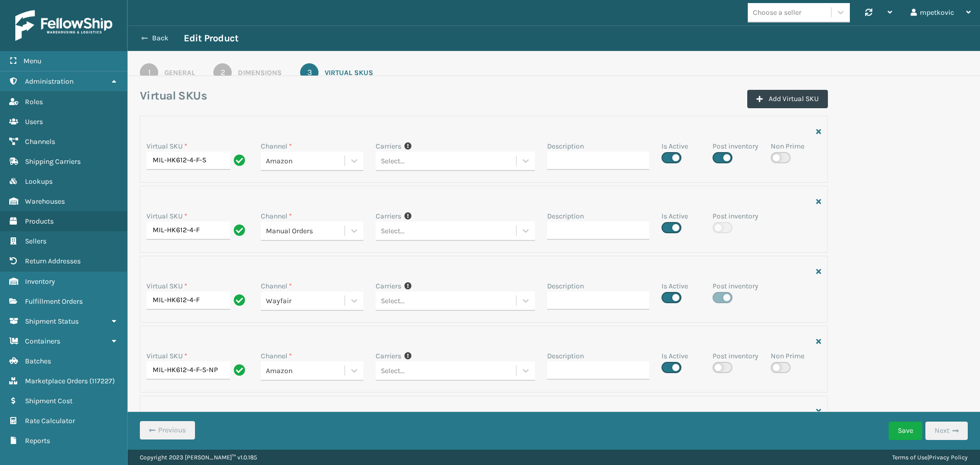 This screenshot has height=465, width=980. I want to click on span: ( 117227 ), so click(102, 381).